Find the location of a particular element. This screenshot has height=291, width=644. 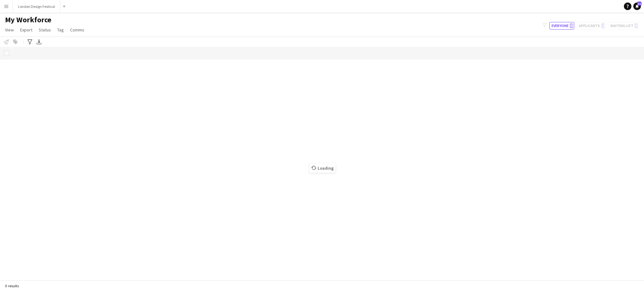

button: Everyone0 is located at coordinates (562, 26).